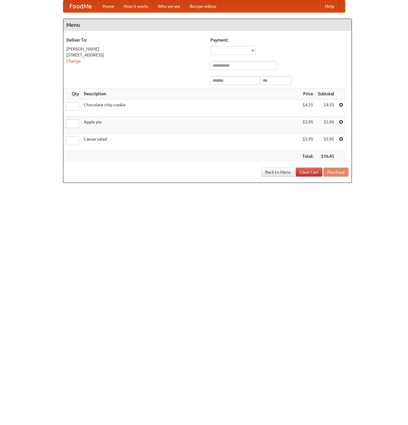 Image resolution: width=408 pixels, height=425 pixels. What do you see at coordinates (308, 94) in the screenshot?
I see `th: Price` at bounding box center [308, 94].